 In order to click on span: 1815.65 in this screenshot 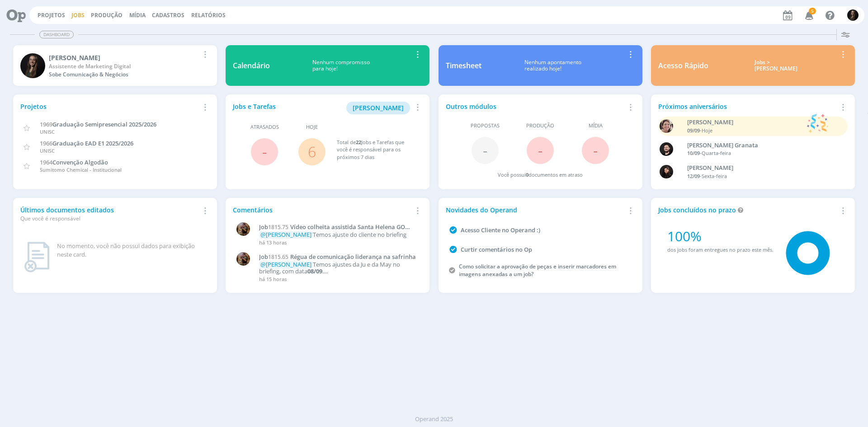, I will do `click(278, 257)`.